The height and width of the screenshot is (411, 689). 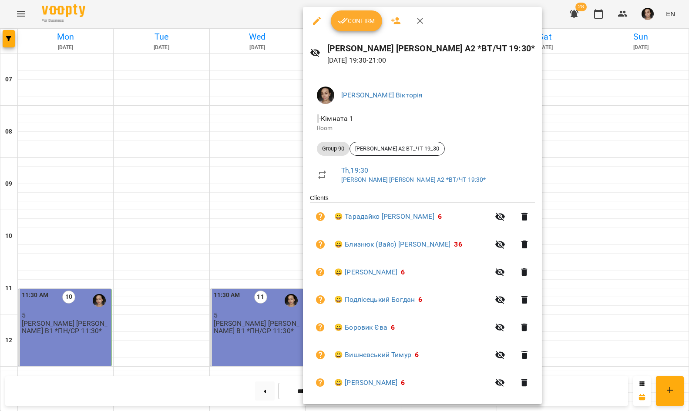 I want to click on a: 😀 Вишневський Тимур, so click(x=372, y=355).